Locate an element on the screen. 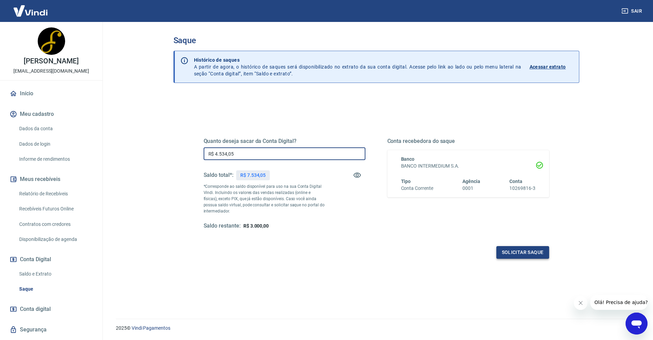  a: Recebíveis Futuros Online is located at coordinates (55, 209).